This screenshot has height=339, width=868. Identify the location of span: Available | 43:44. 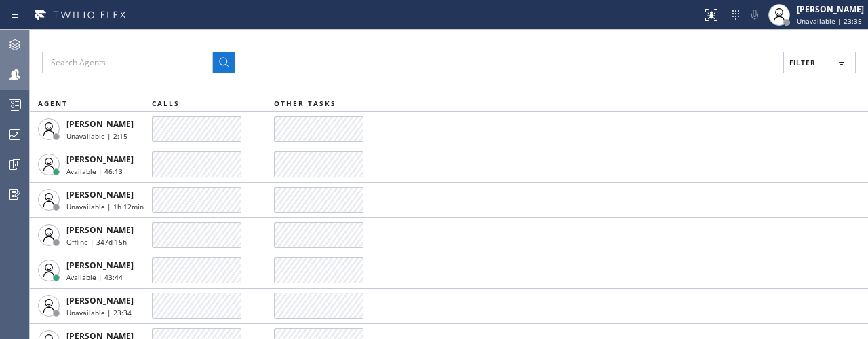
(94, 277).